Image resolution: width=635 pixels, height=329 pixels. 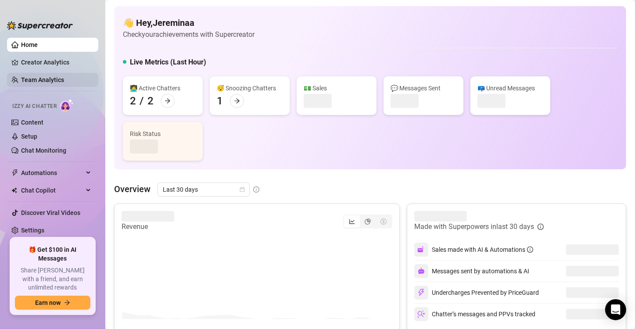 I want to click on div: 👩‍💻 Active Chatters, so click(x=163, y=88).